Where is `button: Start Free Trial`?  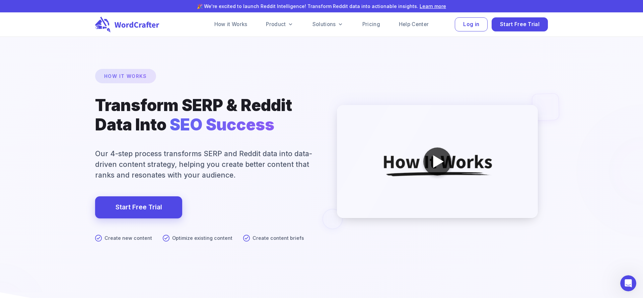 button: Start Free Trial is located at coordinates (520, 24).